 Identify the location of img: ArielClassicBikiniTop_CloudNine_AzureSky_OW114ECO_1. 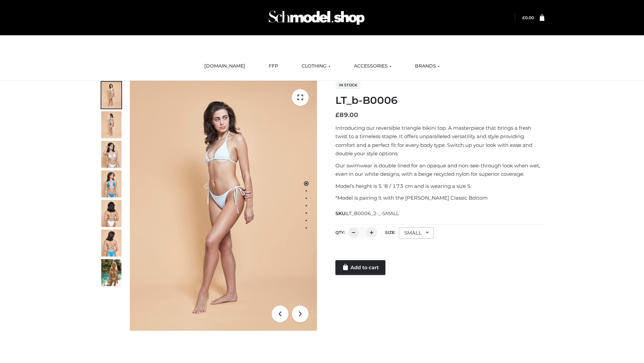
(223, 206).